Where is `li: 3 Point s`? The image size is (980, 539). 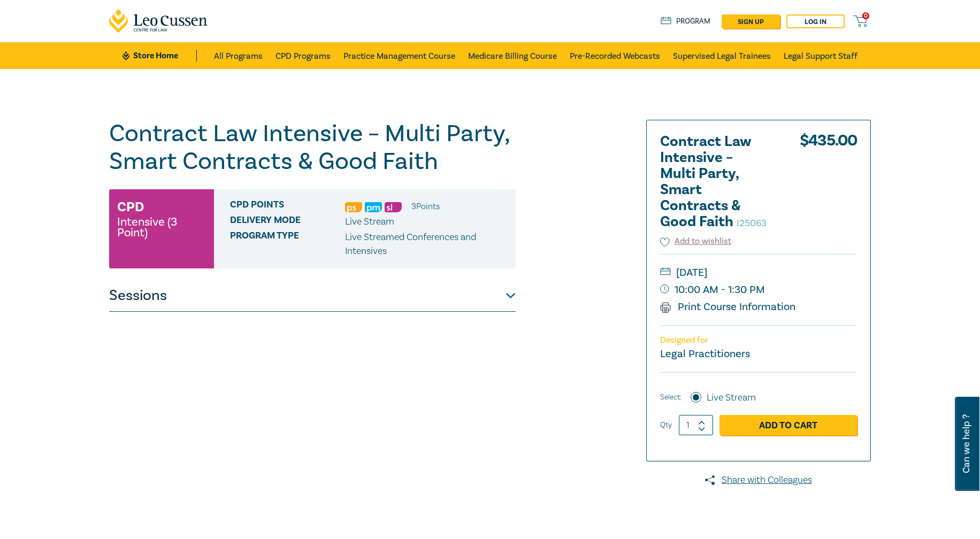 li: 3 Point s is located at coordinates (425, 207).